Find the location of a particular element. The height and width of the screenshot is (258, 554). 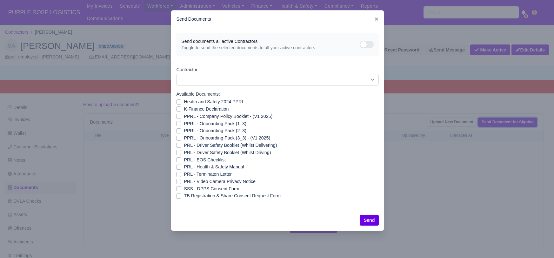

label: K-Finance Declaration is located at coordinates (206, 109).